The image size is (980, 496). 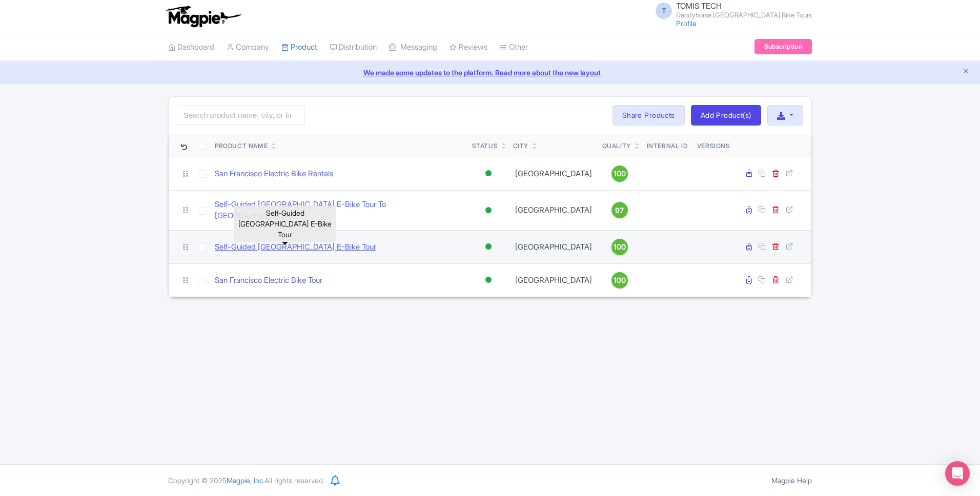 What do you see at coordinates (246, 480) in the screenshot?
I see `div: Copyright © 2025 All rights reserved.` at bounding box center [246, 480].